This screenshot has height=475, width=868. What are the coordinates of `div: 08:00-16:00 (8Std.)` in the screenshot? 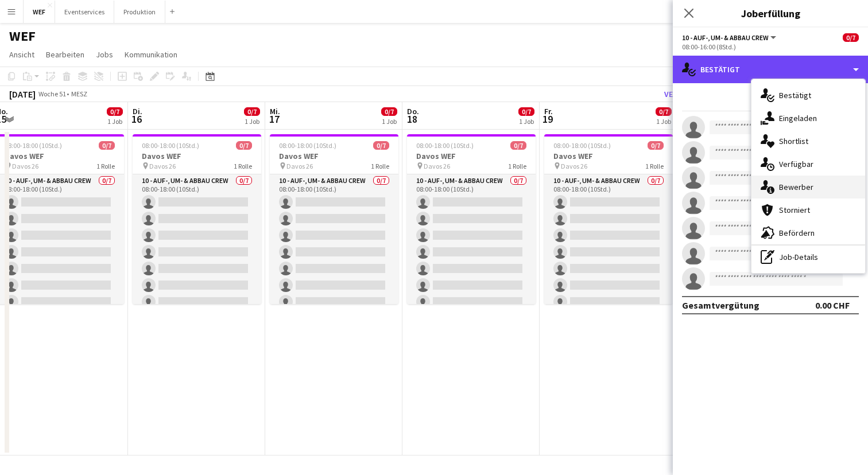 It's located at (770, 47).